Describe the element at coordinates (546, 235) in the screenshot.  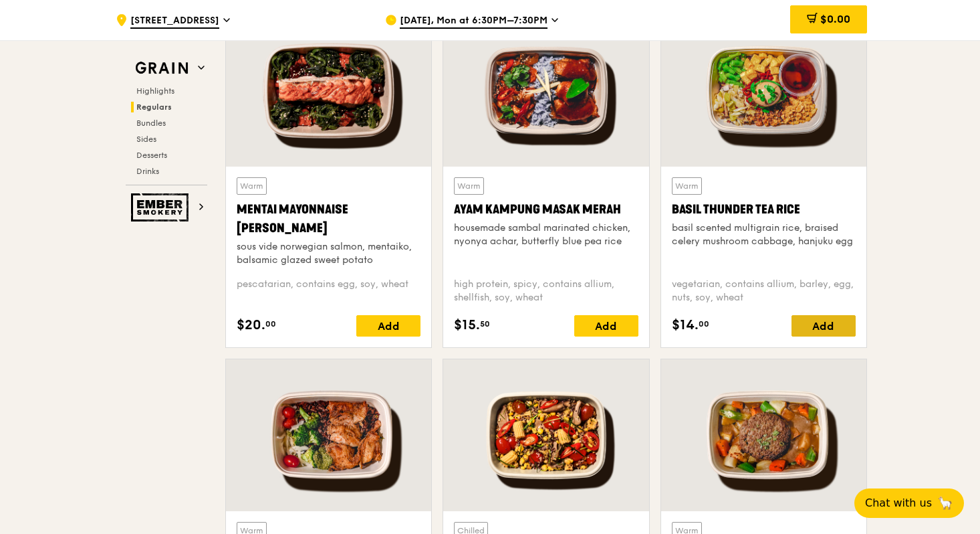
I see `div: housemade sambal marinated chicken, nyonya achar, butterfly blue pea rice` at that location.